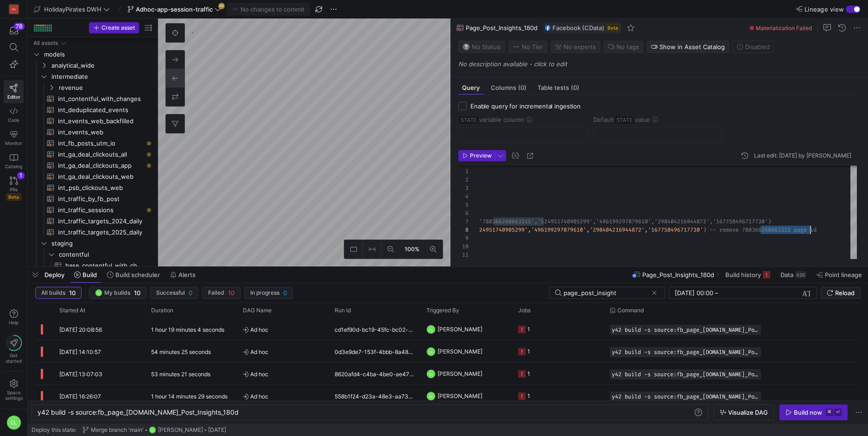 Image resolution: width=868 pixels, height=436 pixels. Describe the element at coordinates (101, 110) in the screenshot. I see `span: int_deduplicated_events​​​​​​​​​​` at that location.